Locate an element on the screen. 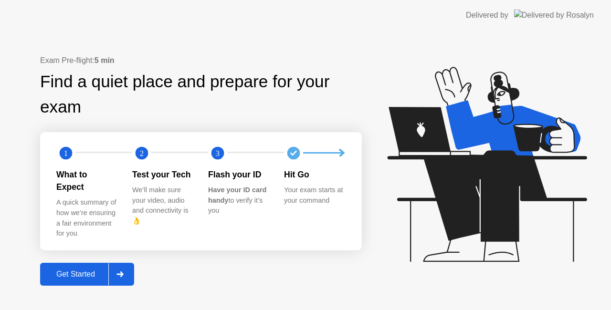 This screenshot has width=611, height=310. img: Delivered by Rosalyn is located at coordinates (554, 15).